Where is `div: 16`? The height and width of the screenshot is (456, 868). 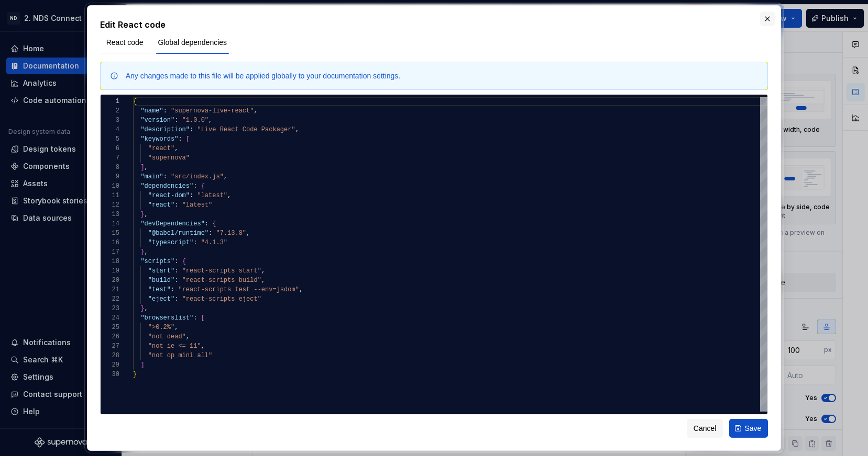 div: 16 is located at coordinates (110, 243).